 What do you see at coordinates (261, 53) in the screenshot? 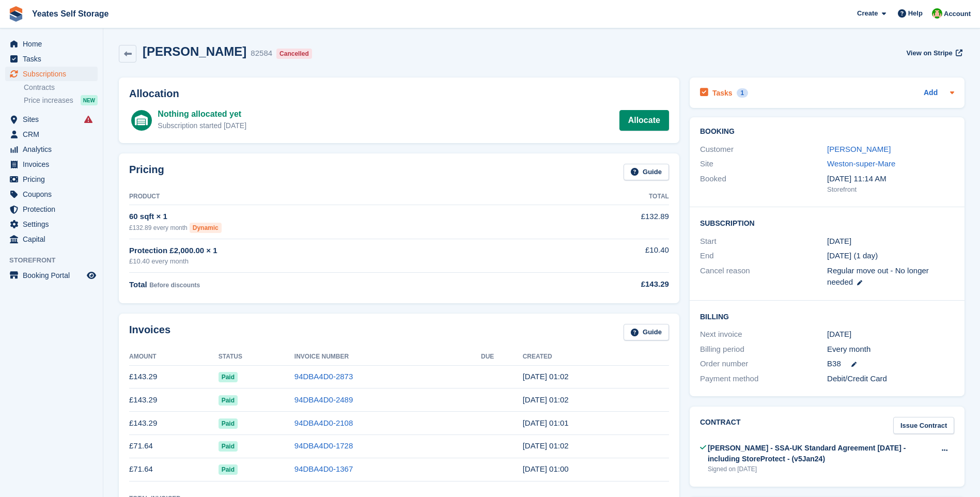
I see `div: 82584` at bounding box center [261, 53].